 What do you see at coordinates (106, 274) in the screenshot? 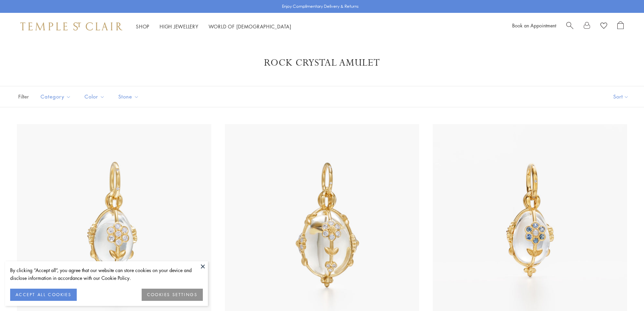
I see `div: By clicking “Accept all”, you agree that our website can store cookies on your device and disclos...` at bounding box center [106, 274].